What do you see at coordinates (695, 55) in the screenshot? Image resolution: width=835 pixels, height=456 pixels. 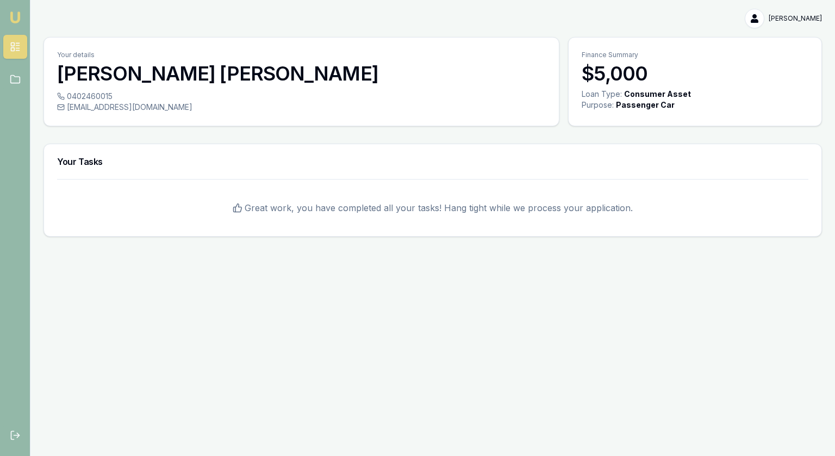 I see `p: Finance Summary` at bounding box center [695, 55].